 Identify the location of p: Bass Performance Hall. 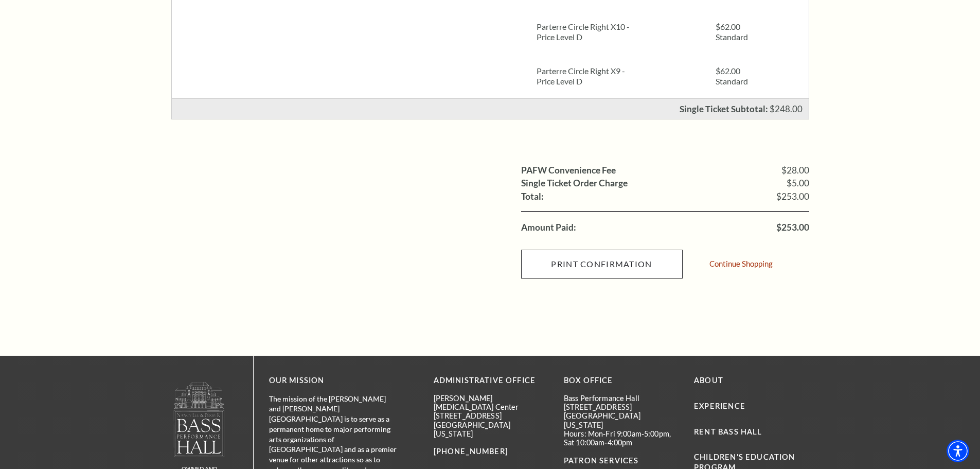
(621, 398).